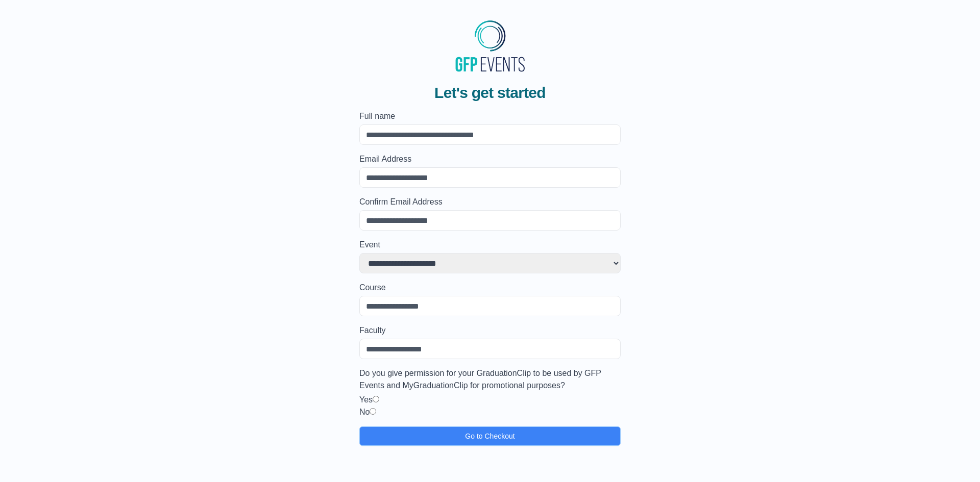 This screenshot has height=482, width=980. Describe the element at coordinates (490, 46) in the screenshot. I see `img: MyGraduationClip` at that location.